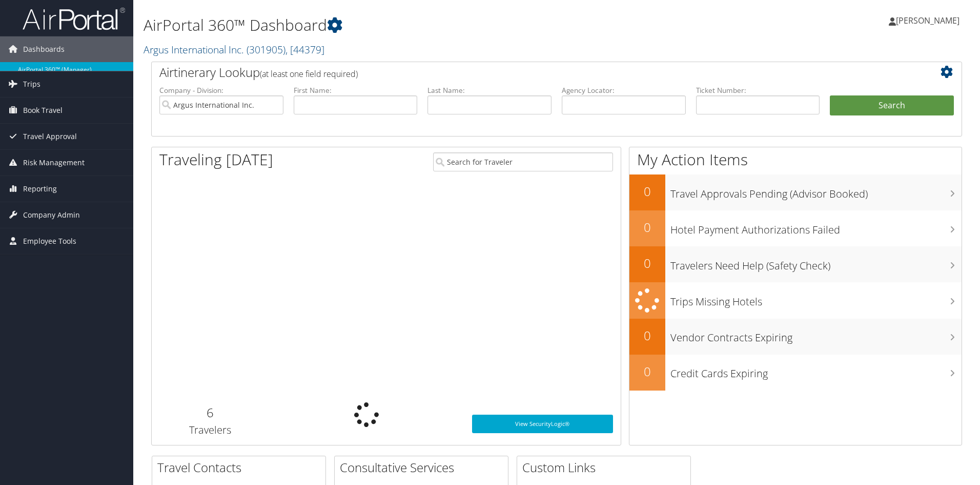  Describe the element at coordinates (419, 25) in the screenshot. I see `h1: AirPortal 360™ Dashboard` at that location.